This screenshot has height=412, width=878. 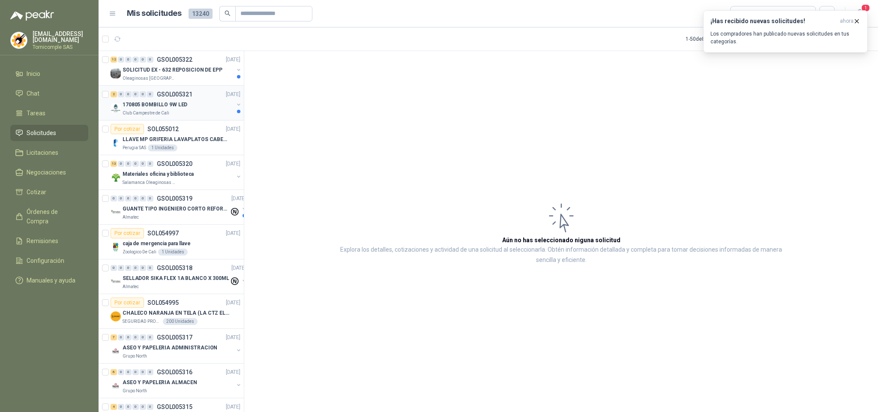 What do you see at coordinates (172, 70) in the screenshot?
I see `p: SOLICITUD EX - 632 REPOSICION DE EPP` at bounding box center [172, 70].